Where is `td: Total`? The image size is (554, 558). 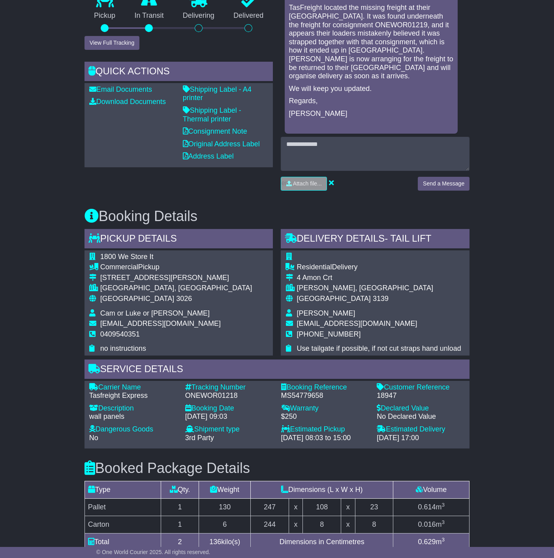 td: Total is located at coordinates (123, 541).